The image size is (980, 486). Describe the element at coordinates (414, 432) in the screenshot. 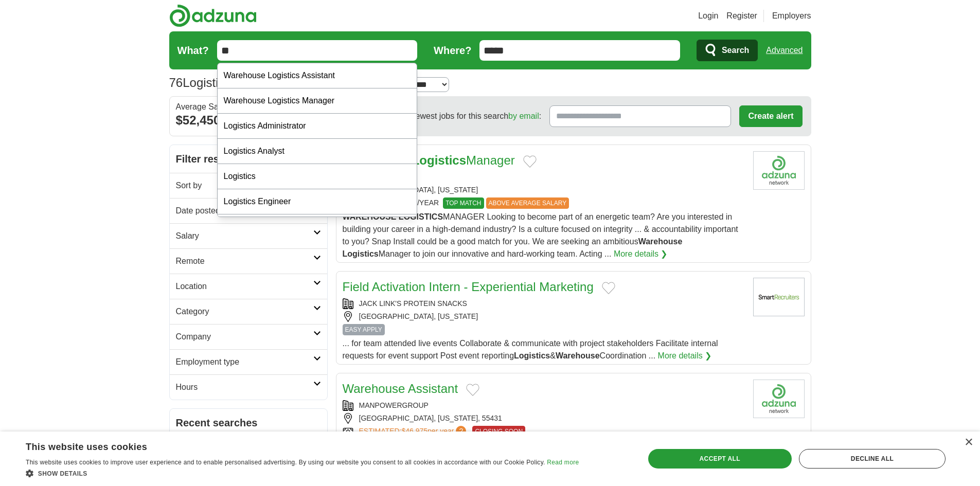

I see `a: ESTIMATED:$46,975per year?` at that location.